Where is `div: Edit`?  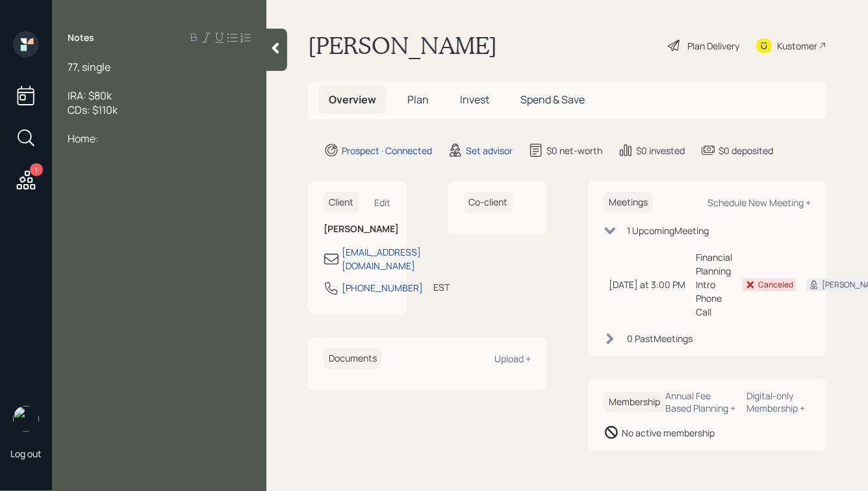
div: Edit is located at coordinates (383, 202).